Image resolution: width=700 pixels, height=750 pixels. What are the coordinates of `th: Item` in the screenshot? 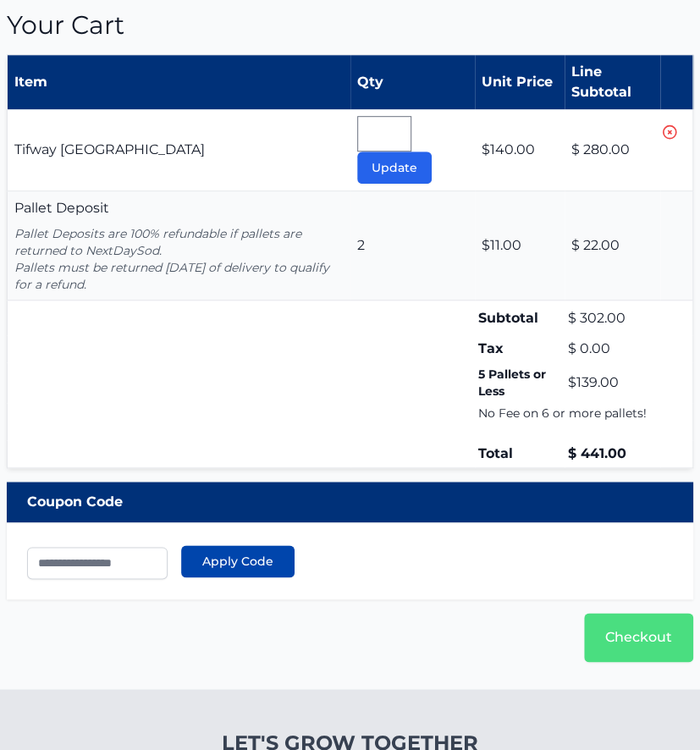 It's located at (179, 83).